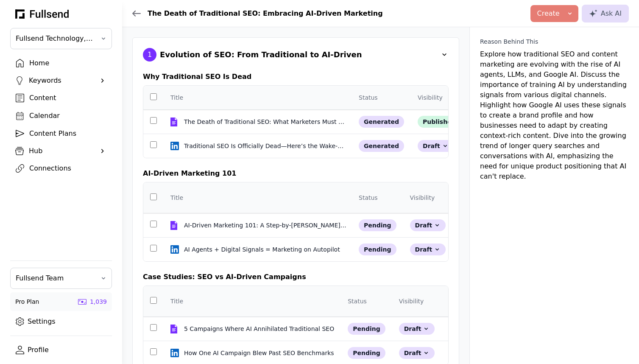 This screenshot has width=639, height=364. What do you see at coordinates (68, 168) in the screenshot?
I see `div: Connections` at bounding box center [68, 168].